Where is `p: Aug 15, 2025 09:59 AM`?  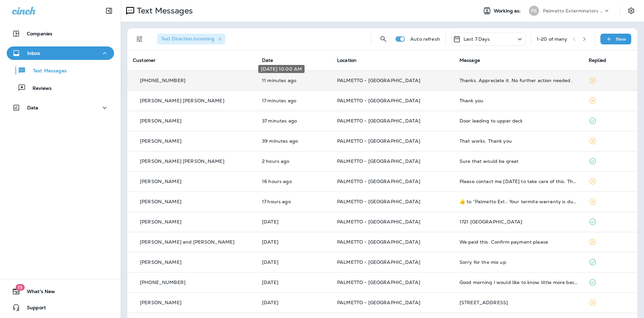
p: Aug 15, 2025 09:59 AM is located at coordinates (294, 242).